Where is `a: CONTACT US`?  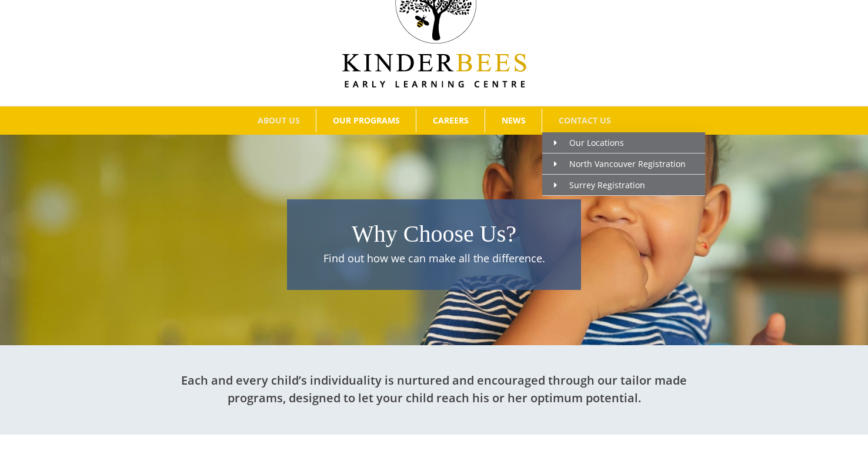
a: CONTACT US is located at coordinates (584, 121).